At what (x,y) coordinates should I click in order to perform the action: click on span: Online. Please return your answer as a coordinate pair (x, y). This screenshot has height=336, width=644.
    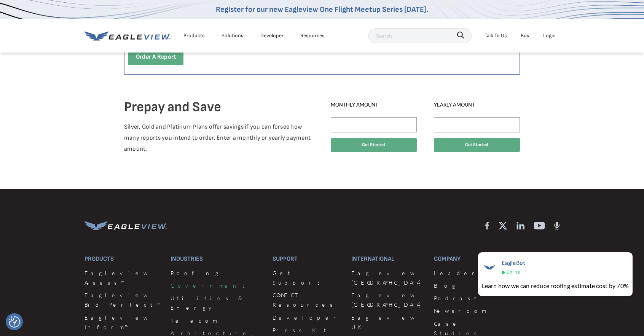
    Looking at the image, I should click on (513, 273).